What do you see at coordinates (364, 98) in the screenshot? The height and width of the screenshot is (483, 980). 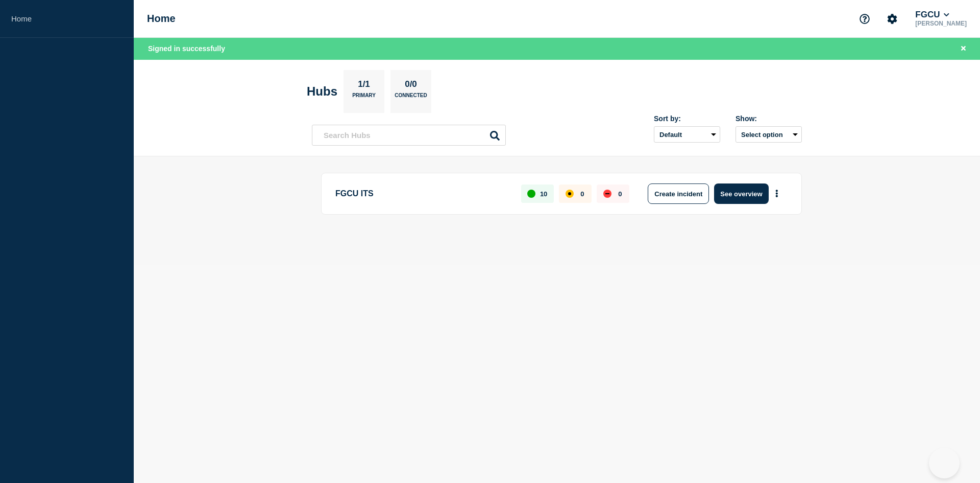 I see `p: Primary` at bounding box center [364, 98].